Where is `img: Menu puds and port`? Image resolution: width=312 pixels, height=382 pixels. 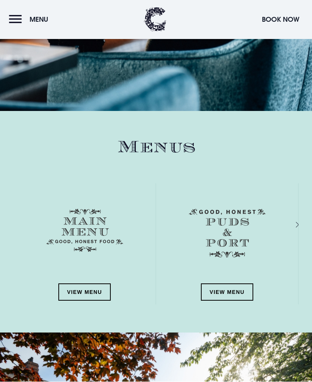 img: Menu puds and port is located at coordinates (227, 233).